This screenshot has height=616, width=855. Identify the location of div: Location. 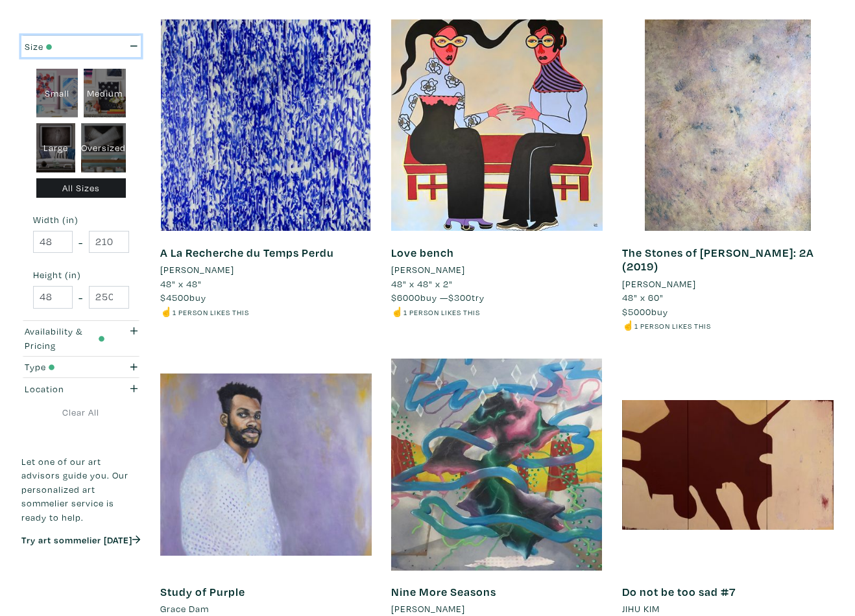
(64, 389).